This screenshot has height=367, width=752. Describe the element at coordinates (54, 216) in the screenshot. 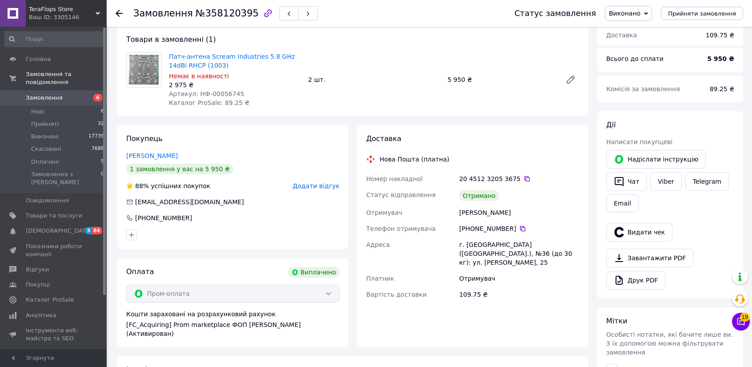

I see `span: Товари та послуги` at that location.